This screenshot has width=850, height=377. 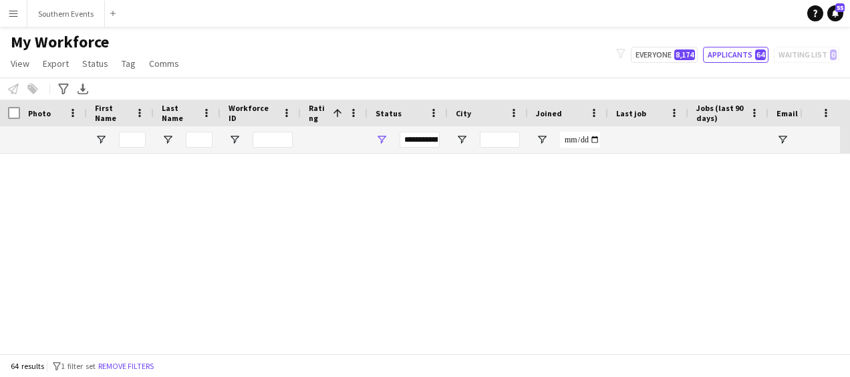 I want to click on span: Last job, so click(x=631, y=113).